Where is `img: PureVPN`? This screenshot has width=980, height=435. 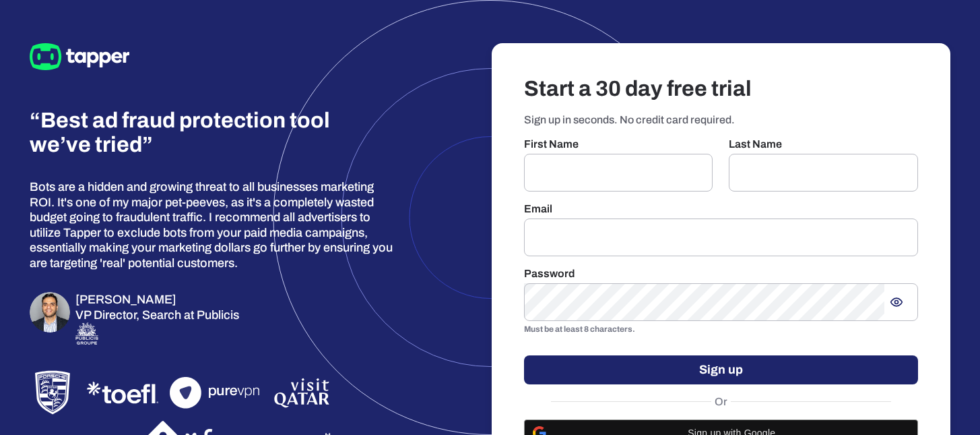 img: PureVPN is located at coordinates (218, 392).